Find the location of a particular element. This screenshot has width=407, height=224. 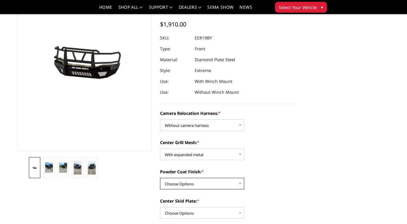

dd: Extreme is located at coordinates (203, 70).